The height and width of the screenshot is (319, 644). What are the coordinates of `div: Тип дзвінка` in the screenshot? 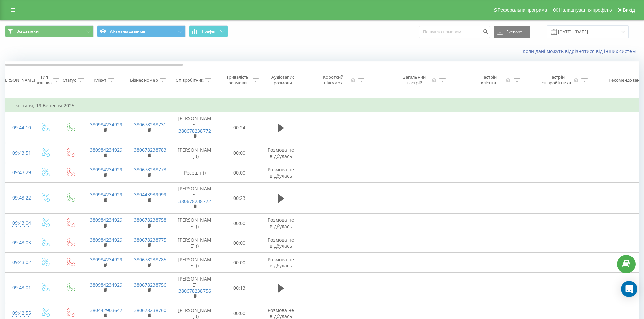 It's located at (44, 80).